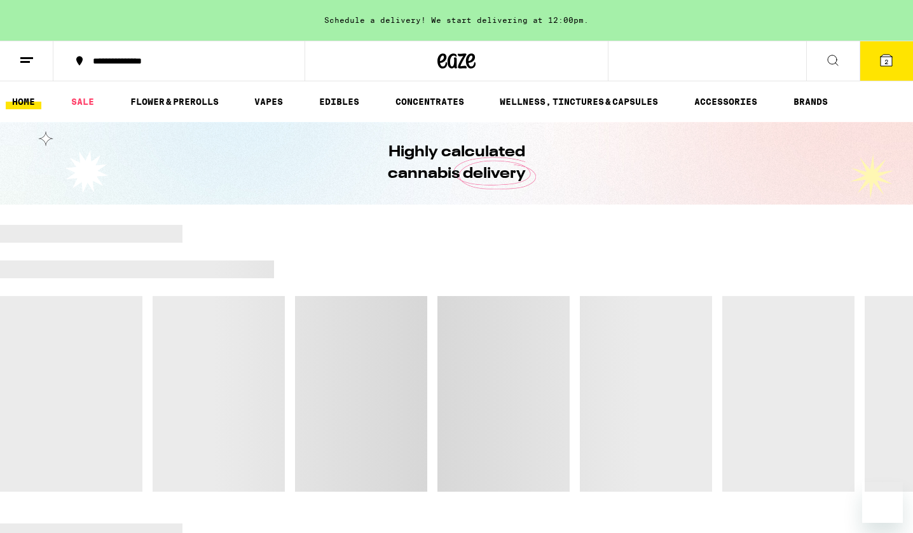  What do you see at coordinates (339, 102) in the screenshot?
I see `a: EDIBLES` at bounding box center [339, 102].